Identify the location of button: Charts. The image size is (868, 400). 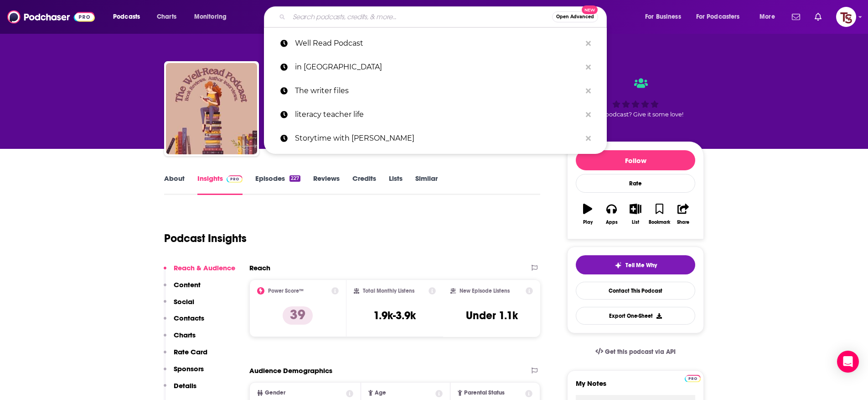
(179, 339).